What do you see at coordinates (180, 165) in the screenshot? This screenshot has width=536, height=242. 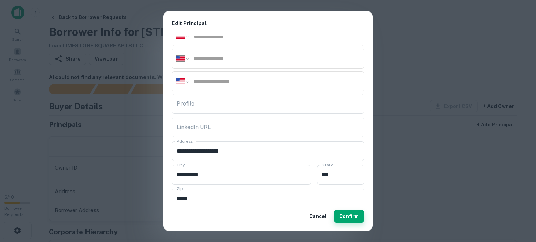 I see `label: City` at bounding box center [180, 165].